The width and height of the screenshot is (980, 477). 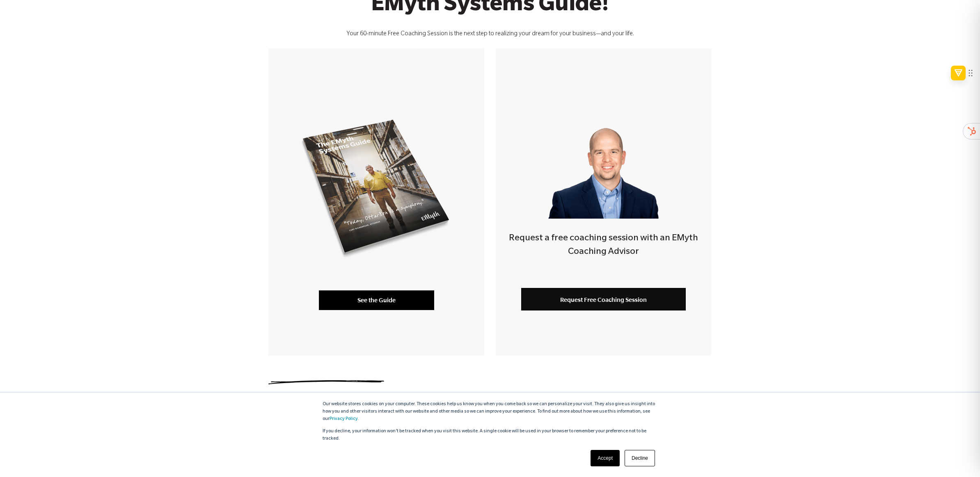 I want to click on span: Your 60-minute Free Coaching Session is the next step to realizing your dream for your business—a..., so click(x=490, y=35).